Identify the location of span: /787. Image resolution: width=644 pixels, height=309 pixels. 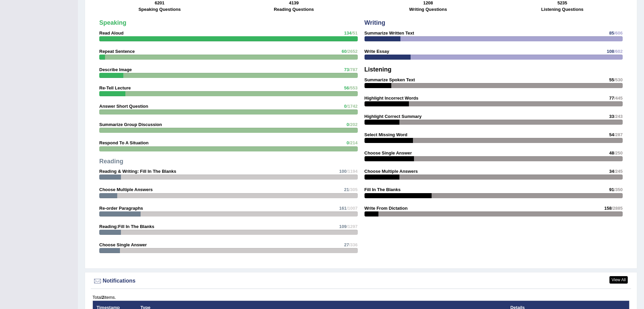
(353, 69).